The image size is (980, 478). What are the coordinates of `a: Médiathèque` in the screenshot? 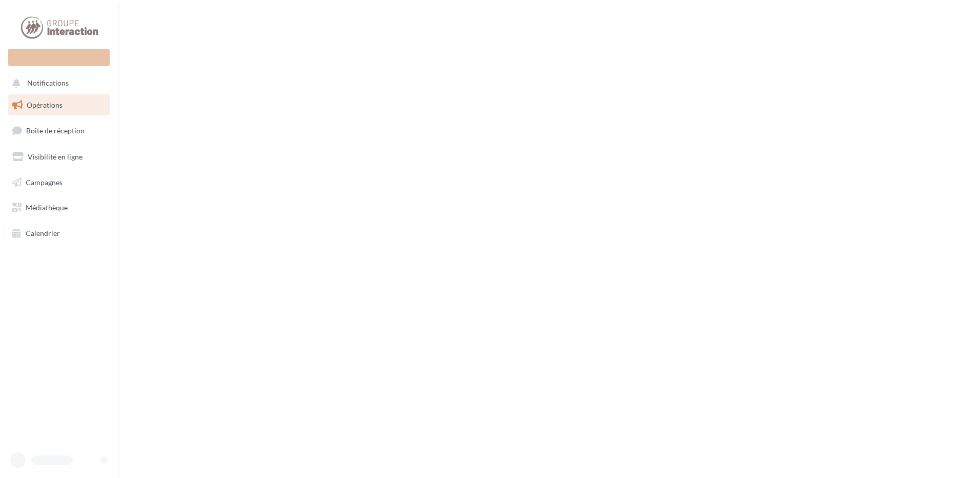 It's located at (59, 208).